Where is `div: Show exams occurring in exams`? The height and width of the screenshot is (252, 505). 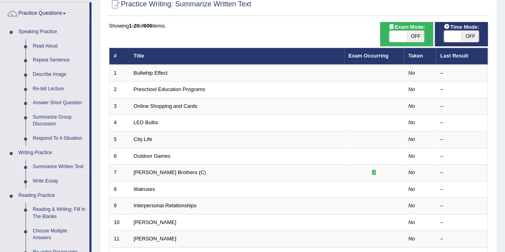 div: Show exams occurring in exams is located at coordinates (406, 34).